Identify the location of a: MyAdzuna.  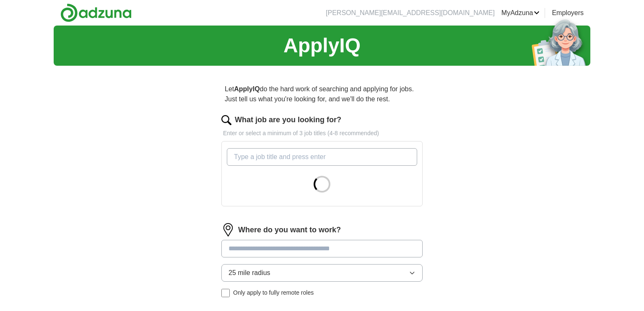
(520, 13).